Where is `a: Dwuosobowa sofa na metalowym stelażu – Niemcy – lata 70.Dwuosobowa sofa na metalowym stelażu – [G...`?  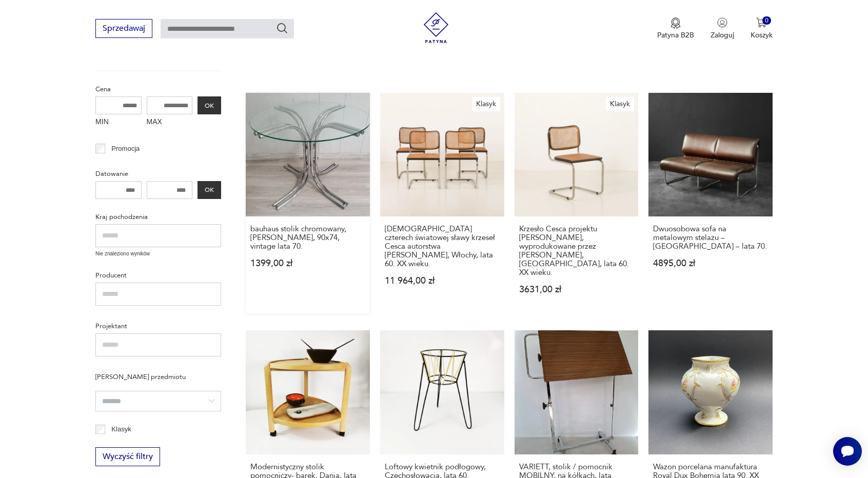 a: Dwuosobowa sofa na metalowym stelażu – Niemcy – lata 70.Dwuosobowa sofa na metalowym stelażu – [G... is located at coordinates (710, 204).